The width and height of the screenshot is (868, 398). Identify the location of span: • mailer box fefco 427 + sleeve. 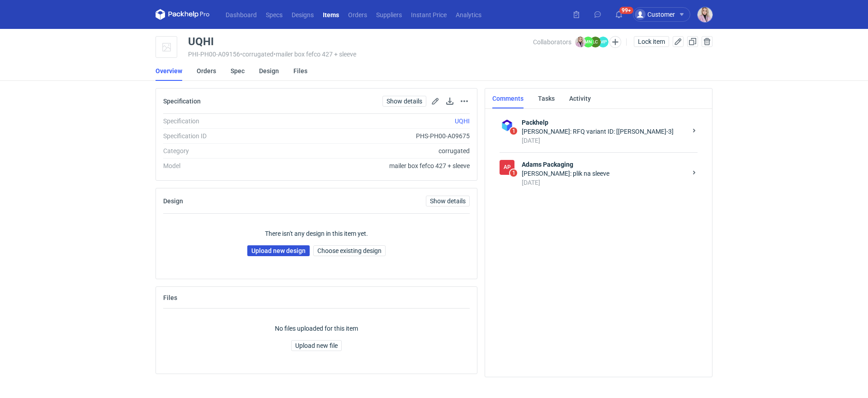
(315, 54).